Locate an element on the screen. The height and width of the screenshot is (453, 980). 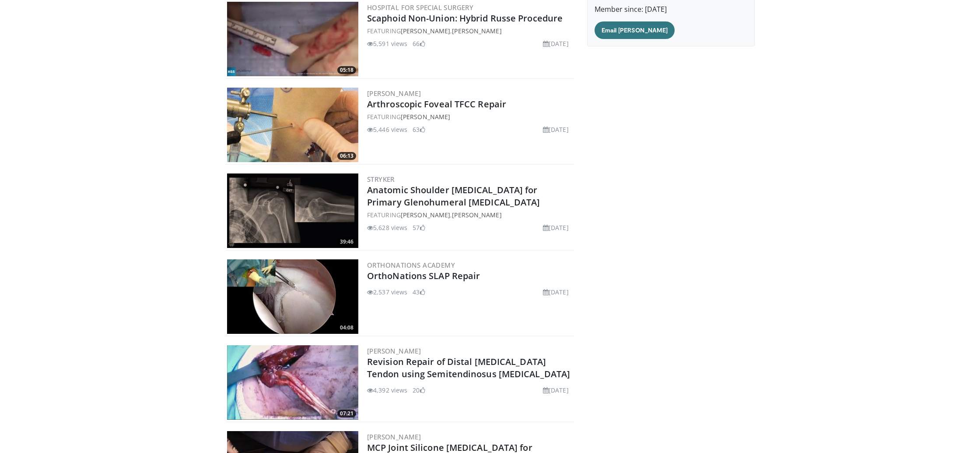
li: 57 is located at coordinates (419, 227).